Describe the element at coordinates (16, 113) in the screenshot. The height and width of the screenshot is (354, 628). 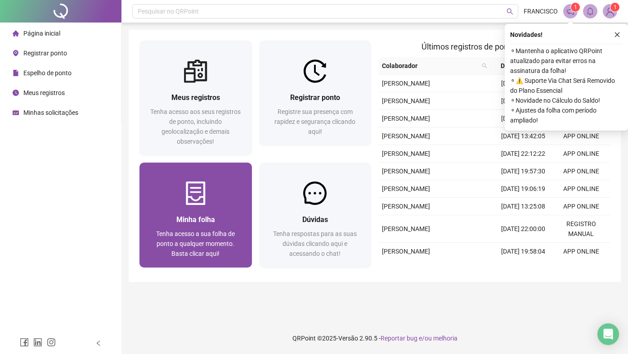
I see `span: schedule` at that location.